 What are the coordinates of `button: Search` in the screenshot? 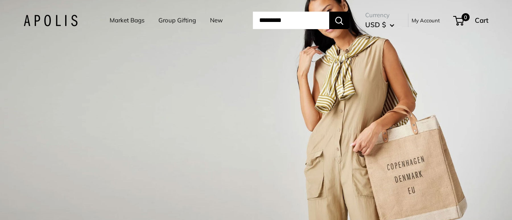 It's located at (339, 20).